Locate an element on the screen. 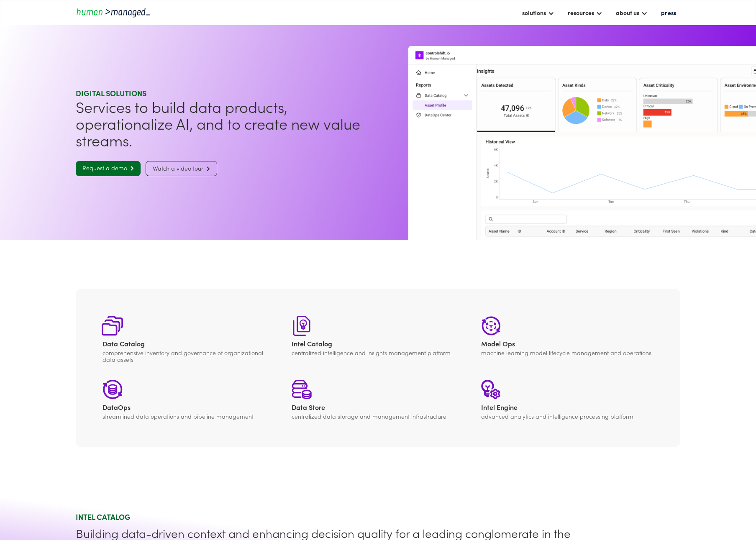 This screenshot has height=540, width=756. a: Intel Catalogcentralized intelligence and insights management platform is located at coordinates (378, 339).